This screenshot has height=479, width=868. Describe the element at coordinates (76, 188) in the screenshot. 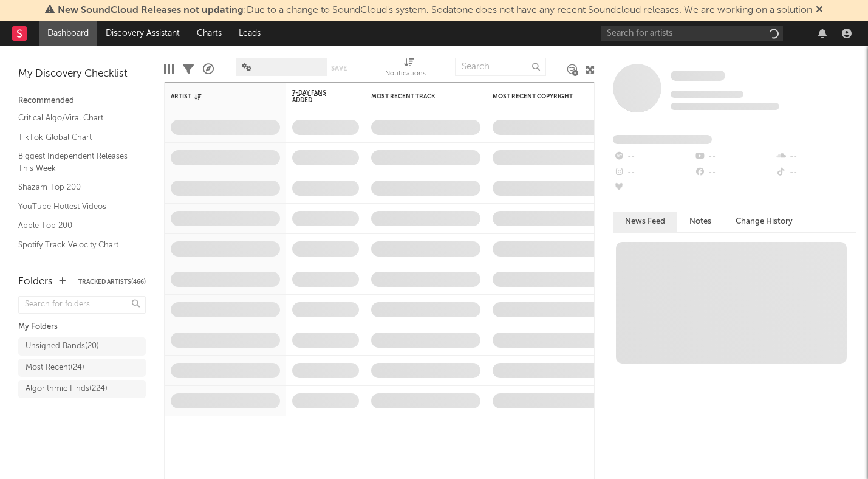

I see `a: Shazam Top 200` at that location.